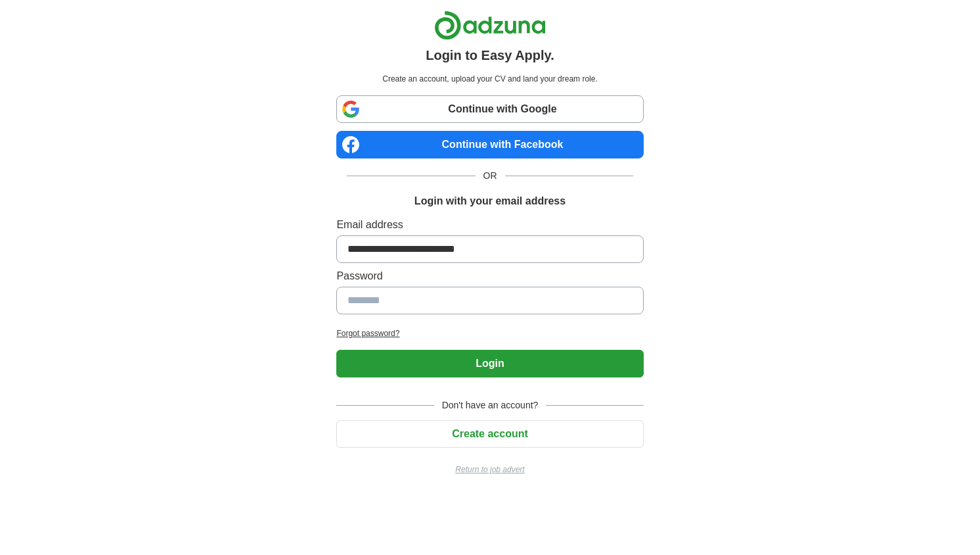 This screenshot has width=980, height=555. What do you see at coordinates (490, 434) in the screenshot?
I see `button: Create account` at bounding box center [490, 434].